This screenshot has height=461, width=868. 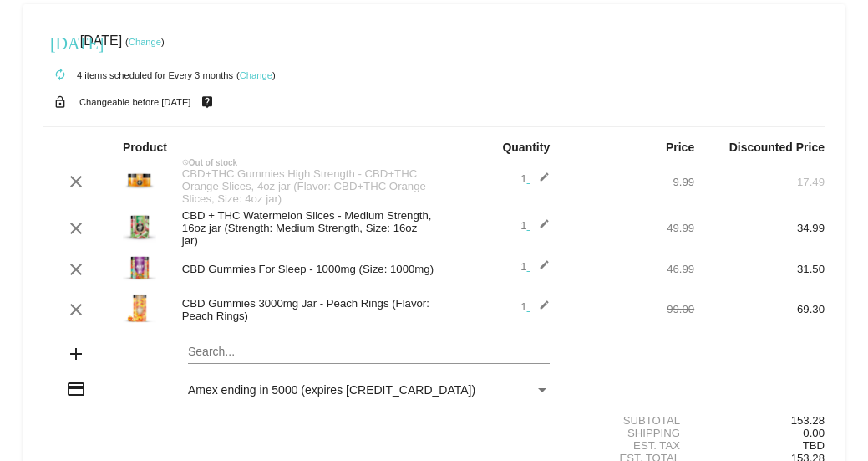 What do you see at coordinates (139, 267) in the screenshot?
I see `img: image_6483441-1.jpg` at bounding box center [139, 267].